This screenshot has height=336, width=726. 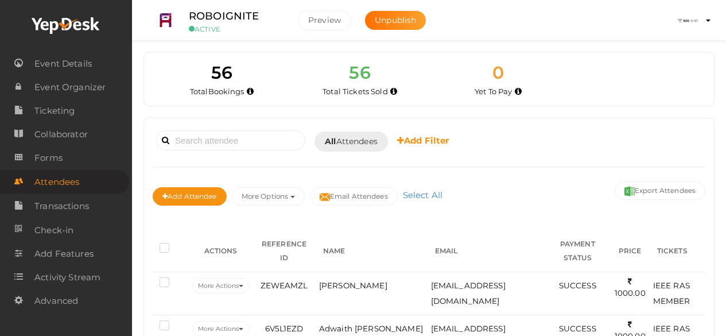 I want to click on i: Total number of tickets sold, so click(x=394, y=91).